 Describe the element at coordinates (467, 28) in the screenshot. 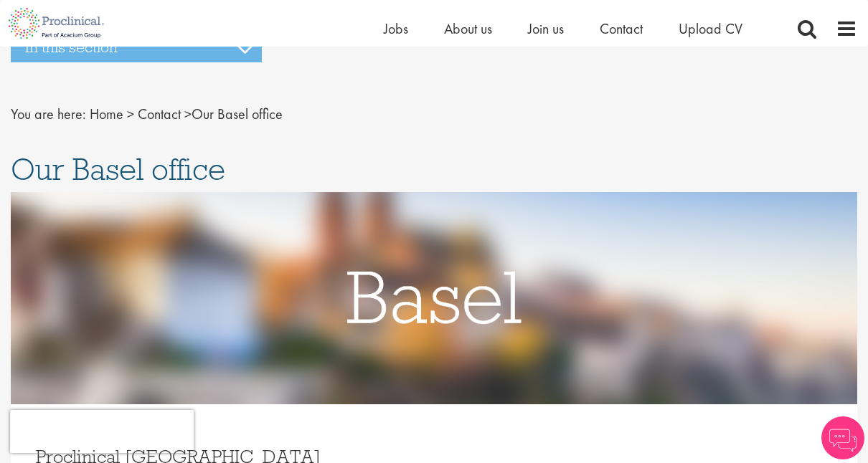

I see `a: About us` at that location.